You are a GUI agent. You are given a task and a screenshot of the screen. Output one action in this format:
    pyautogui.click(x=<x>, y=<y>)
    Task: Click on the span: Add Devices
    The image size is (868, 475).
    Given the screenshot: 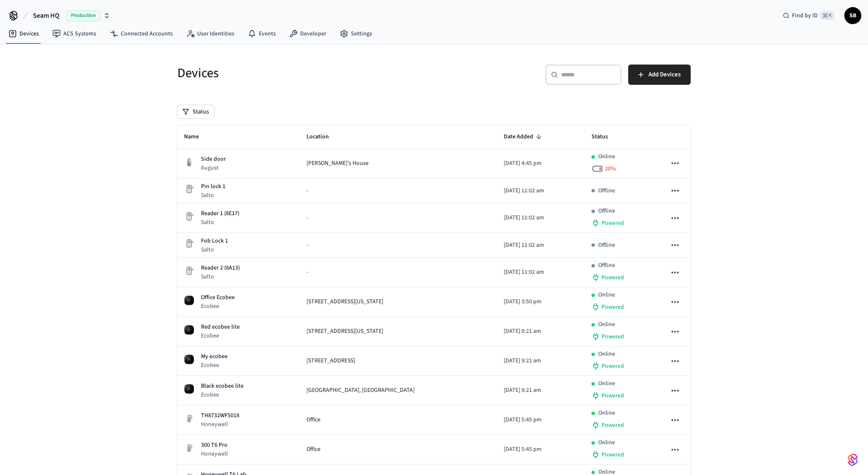 What is the action you would take?
    pyautogui.click(x=664, y=75)
    